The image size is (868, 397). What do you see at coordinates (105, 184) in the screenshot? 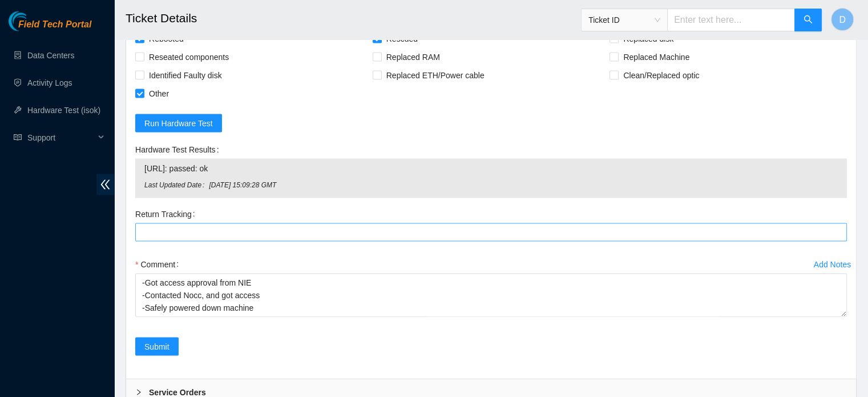
I see `span: double-left` at bounding box center [105, 184].